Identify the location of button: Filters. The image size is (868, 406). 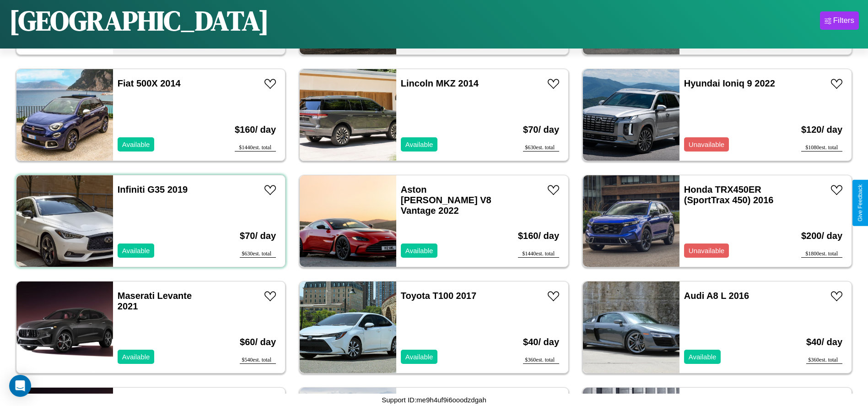
(839, 20).